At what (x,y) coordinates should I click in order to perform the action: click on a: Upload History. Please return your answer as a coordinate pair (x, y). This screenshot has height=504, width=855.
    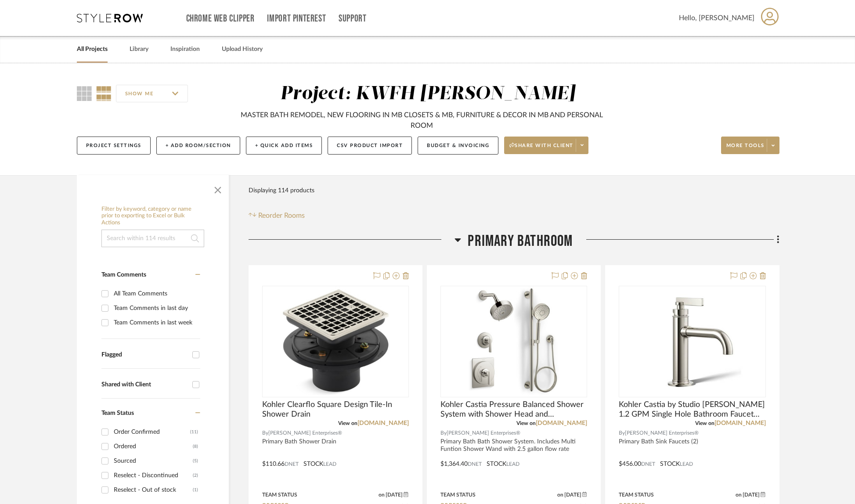
    Looking at the image, I should click on (242, 49).